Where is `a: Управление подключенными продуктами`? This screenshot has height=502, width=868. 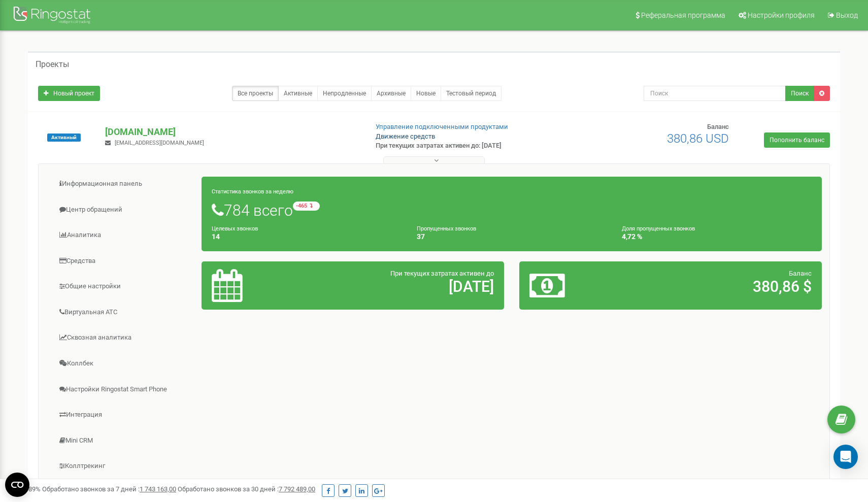 a: Управление подключенными продуктами is located at coordinates (442, 126).